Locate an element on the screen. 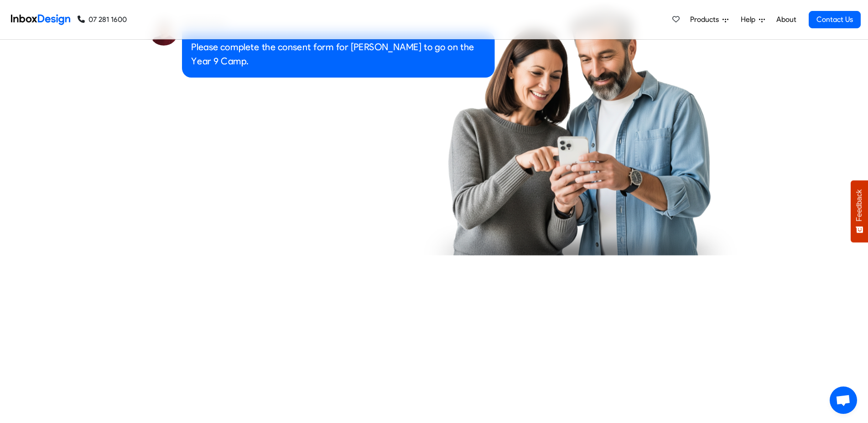 The height and width of the screenshot is (423, 868). a: 07 281 1600 is located at coordinates (102, 19).